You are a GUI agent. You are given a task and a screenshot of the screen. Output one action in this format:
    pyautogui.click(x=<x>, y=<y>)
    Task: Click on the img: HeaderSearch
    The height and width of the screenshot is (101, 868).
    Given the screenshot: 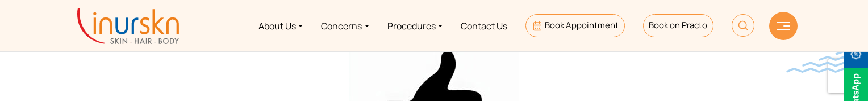 What is the action you would take?
    pyautogui.click(x=743, y=26)
    